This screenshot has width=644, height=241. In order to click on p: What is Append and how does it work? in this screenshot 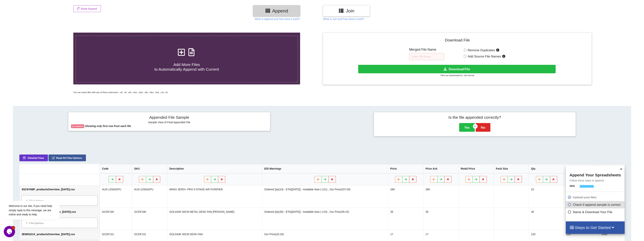, I will do `click(278, 19)`.